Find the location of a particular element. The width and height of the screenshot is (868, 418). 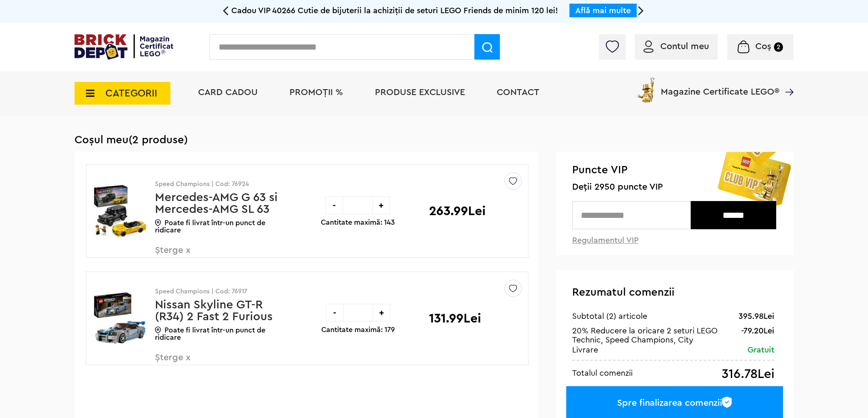

span: Coș is located at coordinates (763, 46).